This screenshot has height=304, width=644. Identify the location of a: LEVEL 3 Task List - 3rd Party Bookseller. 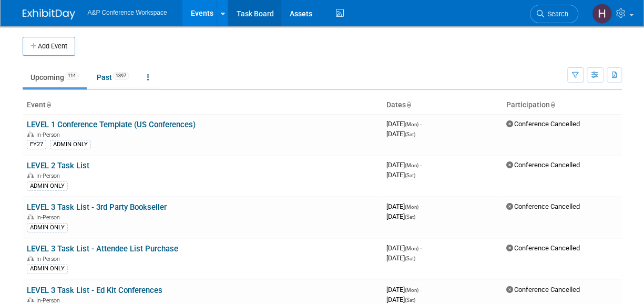
(97, 207).